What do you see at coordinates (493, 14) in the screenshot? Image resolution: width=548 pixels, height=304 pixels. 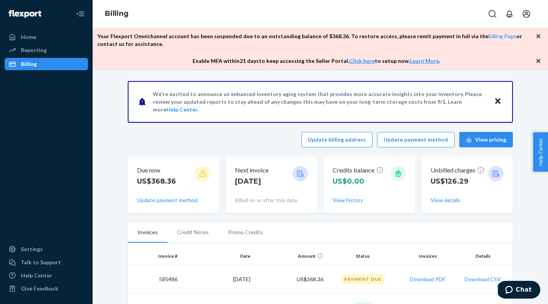 I see `button: Open Search Box` at bounding box center [493, 14].